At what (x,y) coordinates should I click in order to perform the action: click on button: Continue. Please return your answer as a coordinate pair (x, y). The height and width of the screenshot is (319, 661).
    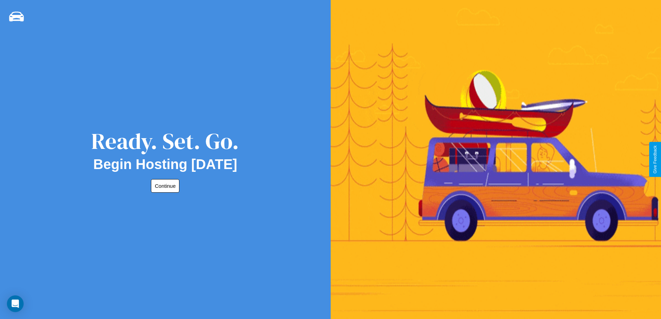
    Looking at the image, I should click on (165, 186).